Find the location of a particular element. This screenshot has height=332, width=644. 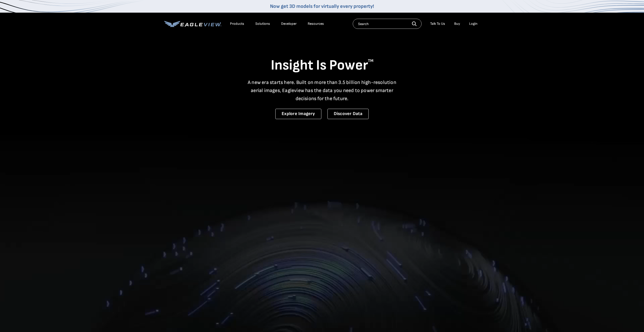

a: Discover Data is located at coordinates (348, 114).